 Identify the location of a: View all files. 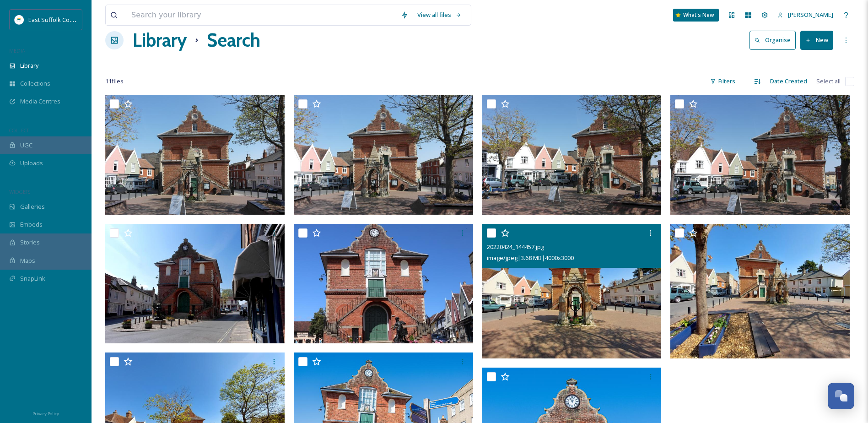
(440, 14).